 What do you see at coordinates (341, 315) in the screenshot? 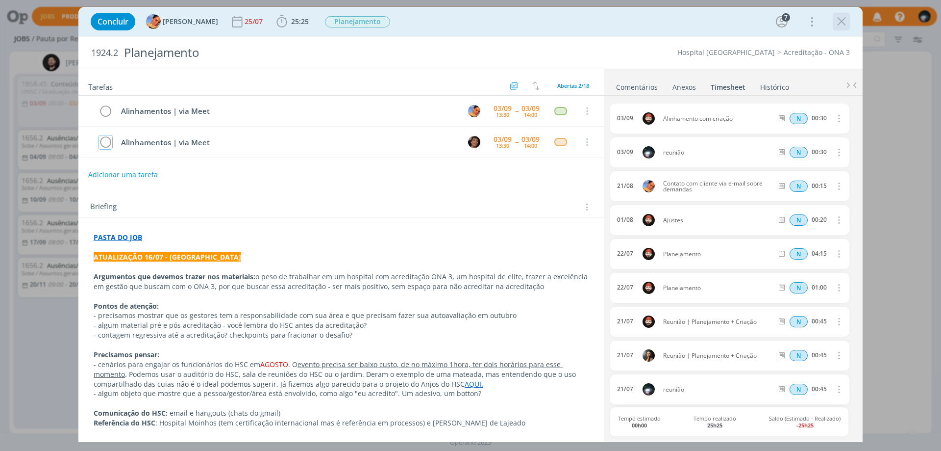
I see `p: - precisamos mostrar que os gestores tem a responsabilidade com sua área e que precisam fazer sua...` at bounding box center [341, 315].